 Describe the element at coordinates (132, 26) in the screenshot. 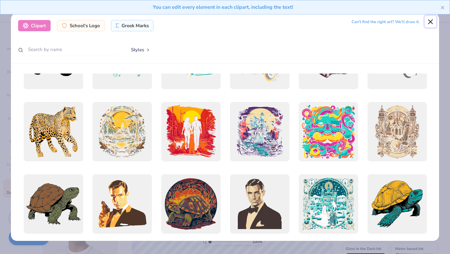

I see `div: Greek Marks` at that location.